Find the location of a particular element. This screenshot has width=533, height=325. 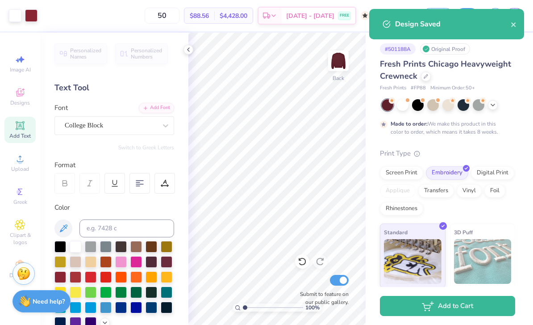

strong: Made to order: is located at coordinates (409, 124).